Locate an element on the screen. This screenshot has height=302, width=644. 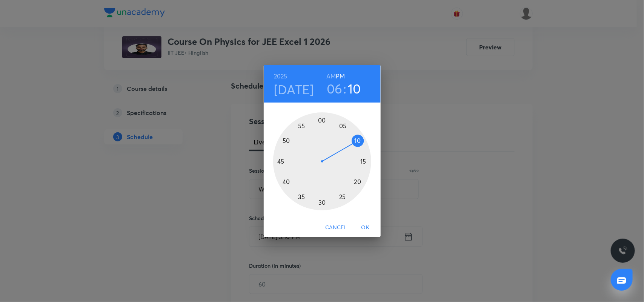
button: 06 is located at coordinates (335, 89).